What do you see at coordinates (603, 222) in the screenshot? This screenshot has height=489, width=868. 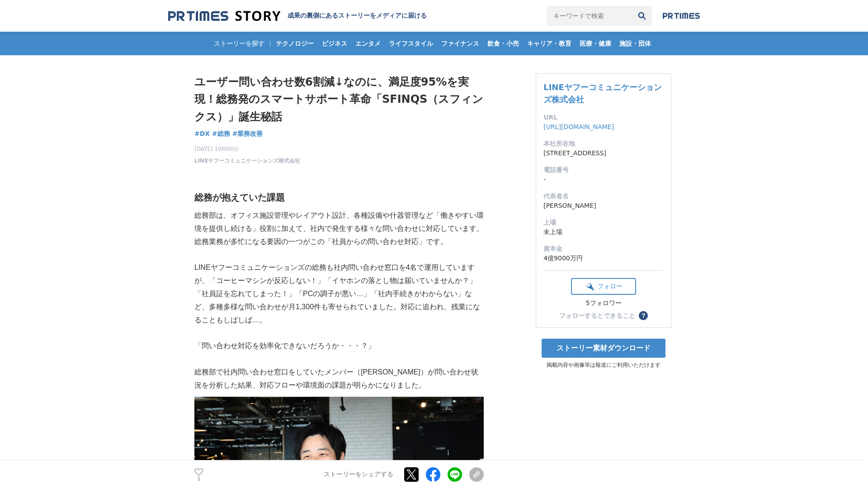 I see `dt: 上場` at bounding box center [603, 222].